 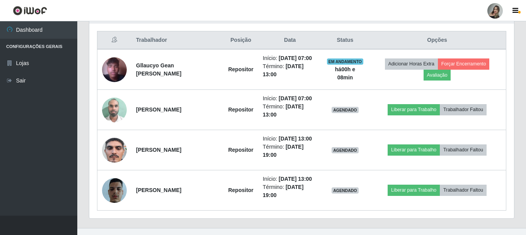 I want to click on th: Data, so click(x=290, y=40).